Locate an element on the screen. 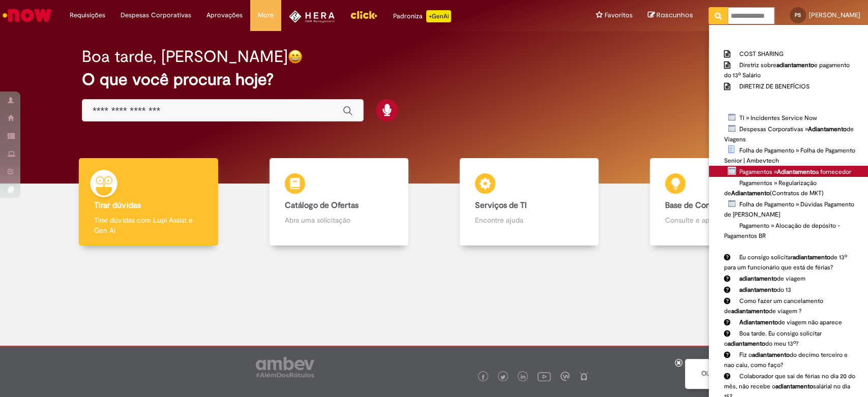 The height and width of the screenshot is (397, 868). img: logo_footer_facebook.png is located at coordinates (484, 377).